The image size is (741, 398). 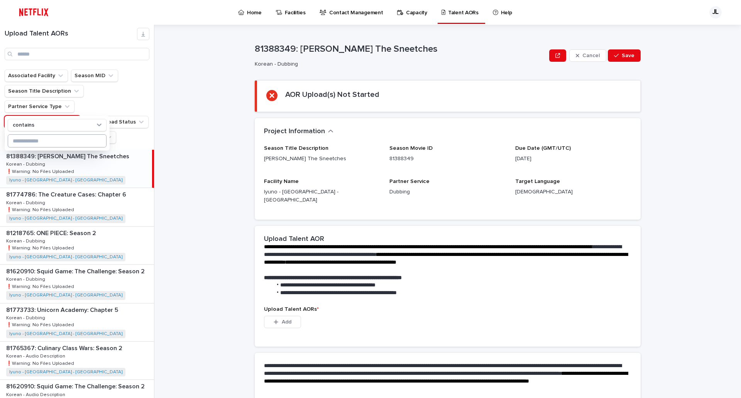 I want to click on span: Due Date (GMT/UTC), so click(x=543, y=148).